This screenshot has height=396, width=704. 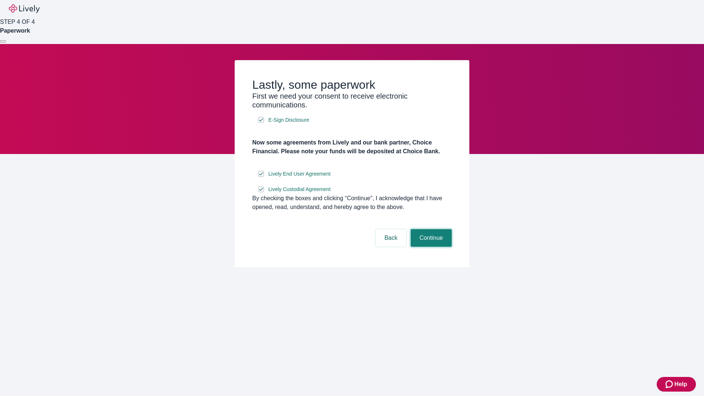 What do you see at coordinates (289, 120) in the screenshot?
I see `span: E-Sign Disclosure` at bounding box center [289, 120].